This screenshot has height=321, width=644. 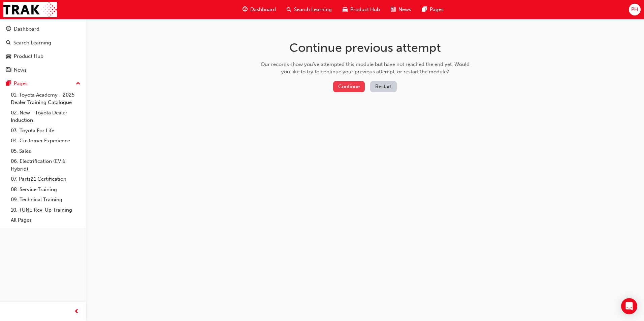 I want to click on span: up-icon, so click(x=78, y=84).